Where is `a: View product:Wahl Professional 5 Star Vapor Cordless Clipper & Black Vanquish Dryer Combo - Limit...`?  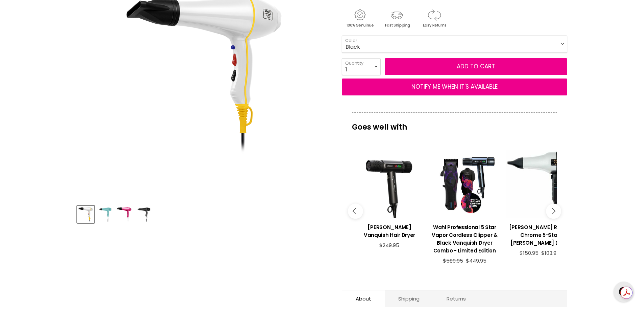 a: View product:Wahl Professional 5 Star Vapor Cordless Clipper & Black Vanquish Dryer Combo - Limit... is located at coordinates (464, 238).